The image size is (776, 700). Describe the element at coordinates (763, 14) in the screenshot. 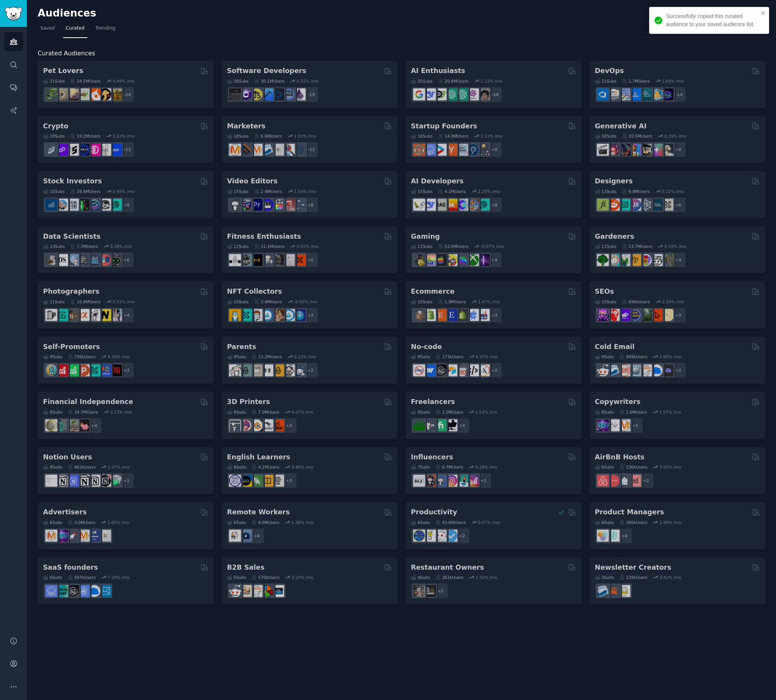

I see `button: close` at that location.